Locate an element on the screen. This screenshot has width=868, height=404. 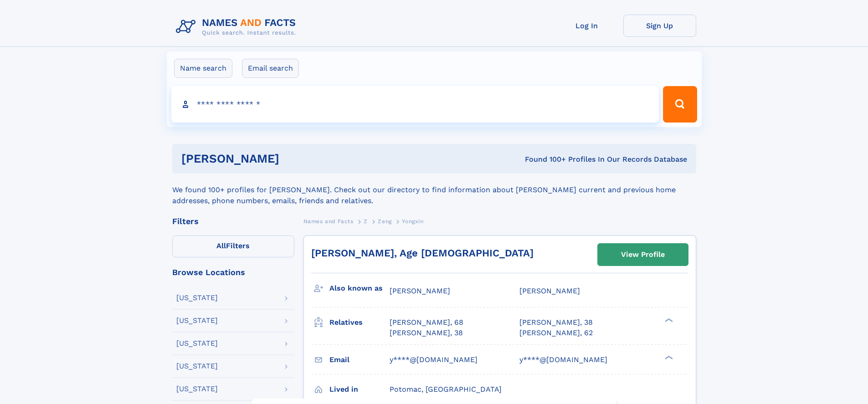
h3: Relatives is located at coordinates (360, 322).